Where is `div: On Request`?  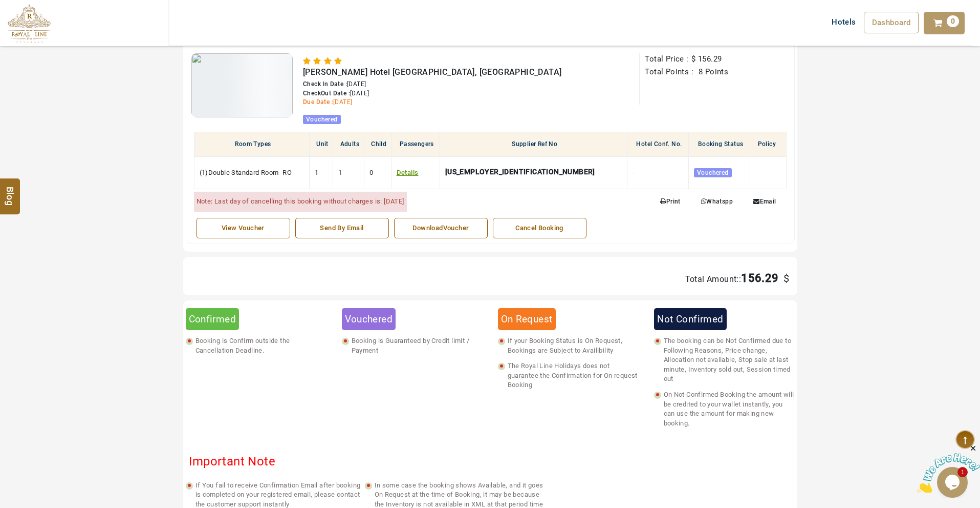 div: On Request is located at coordinates (527, 318).